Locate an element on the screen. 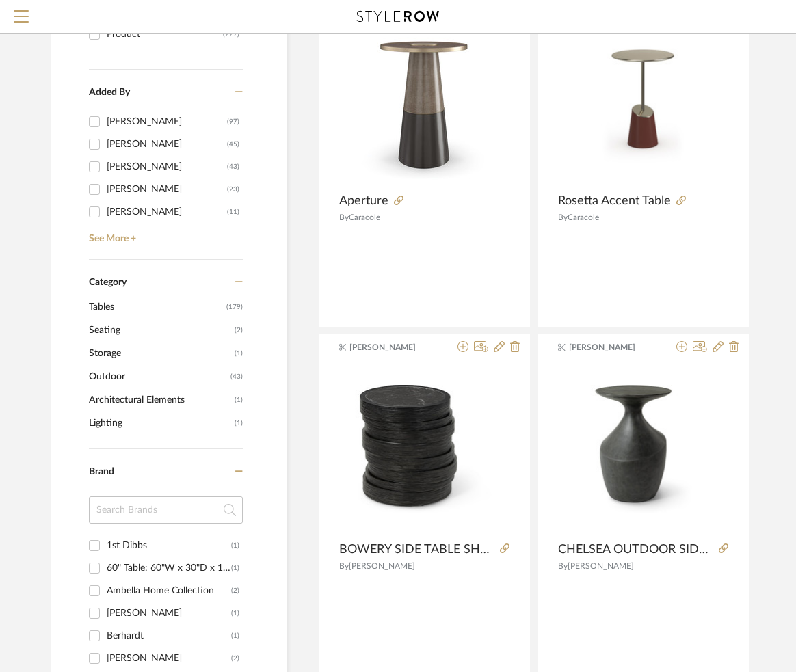 Image resolution: width=796 pixels, height=672 pixels. span: Lighting is located at coordinates (160, 423).